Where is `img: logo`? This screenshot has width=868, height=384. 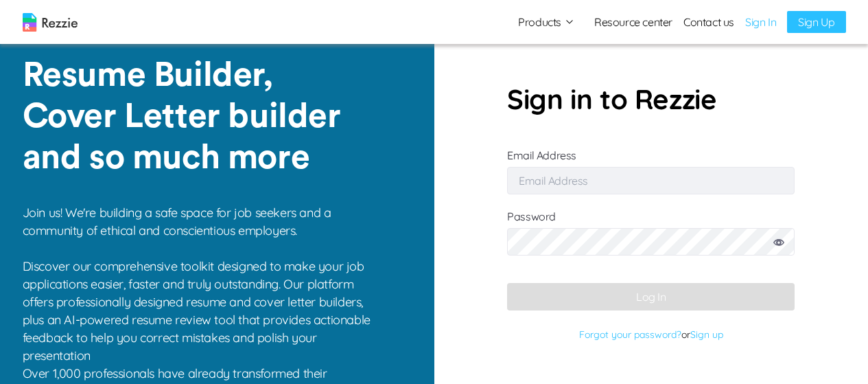 img: logo is located at coordinates (50, 22).